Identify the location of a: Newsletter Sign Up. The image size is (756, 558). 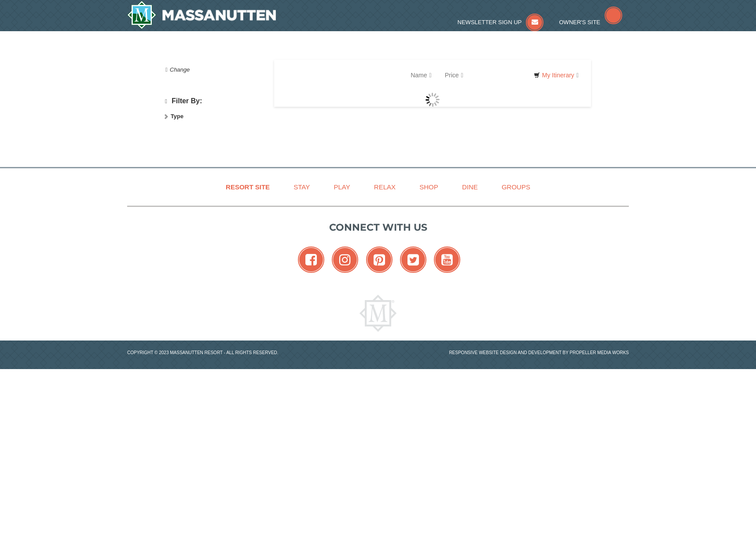
(500, 22).